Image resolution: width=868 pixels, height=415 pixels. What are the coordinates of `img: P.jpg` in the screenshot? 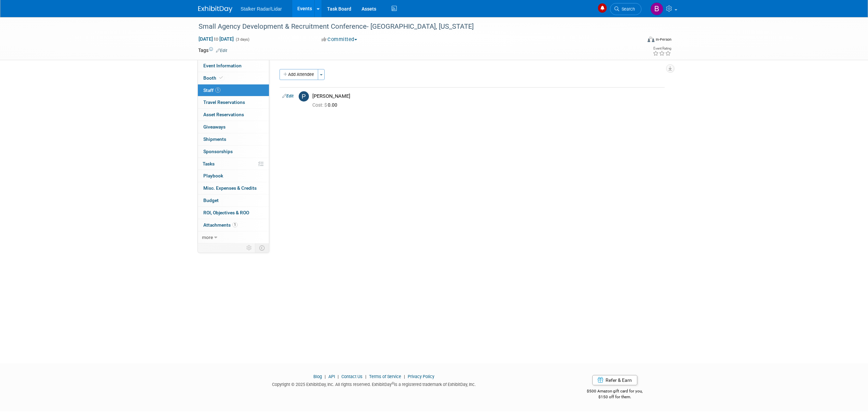 It's located at (304, 96).